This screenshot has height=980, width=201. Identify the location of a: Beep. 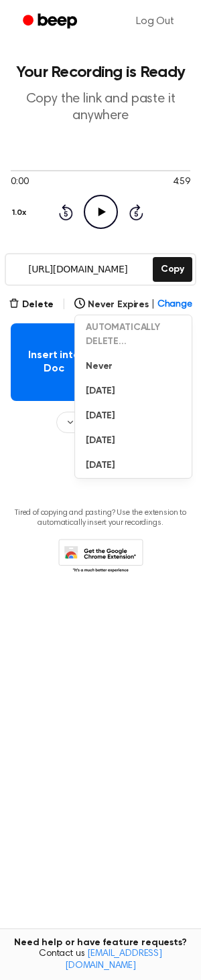
(51, 22).